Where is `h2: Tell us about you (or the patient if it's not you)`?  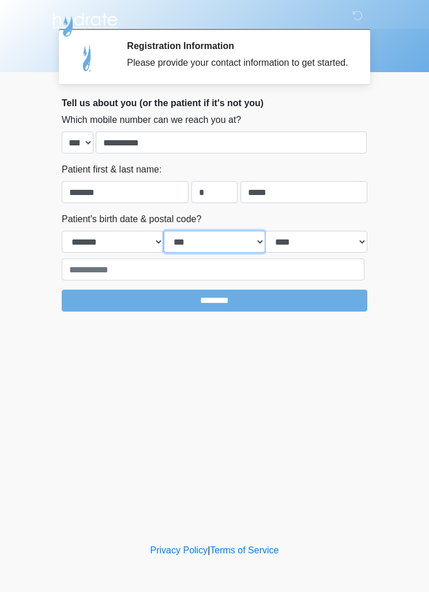
h2: Tell us about you (or the patient if it's not you) is located at coordinates (214, 103).